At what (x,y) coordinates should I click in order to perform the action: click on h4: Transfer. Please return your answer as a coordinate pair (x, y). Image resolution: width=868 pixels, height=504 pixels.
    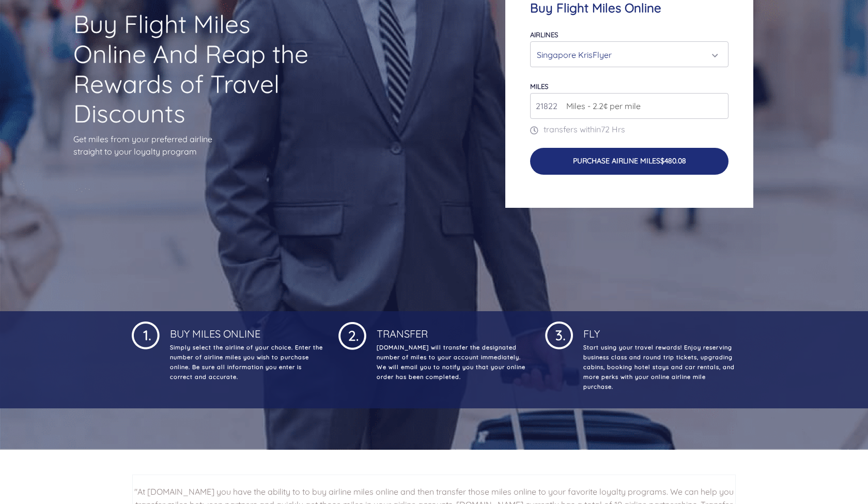
    Looking at the image, I should click on (452, 329).